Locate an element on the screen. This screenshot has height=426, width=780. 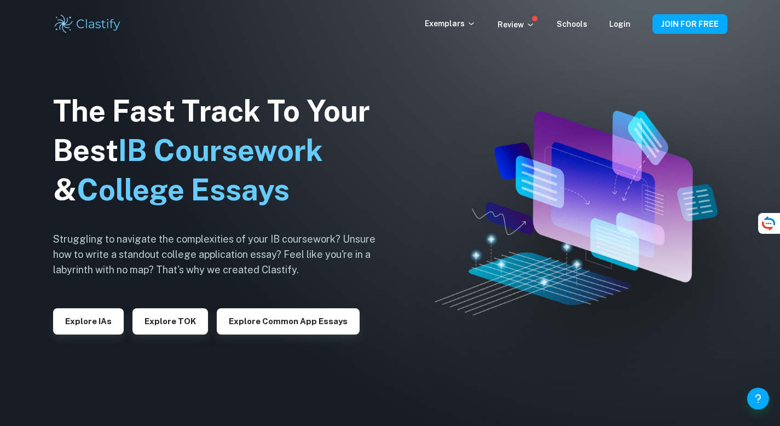
button: Help and Feedback is located at coordinates (758, 398).